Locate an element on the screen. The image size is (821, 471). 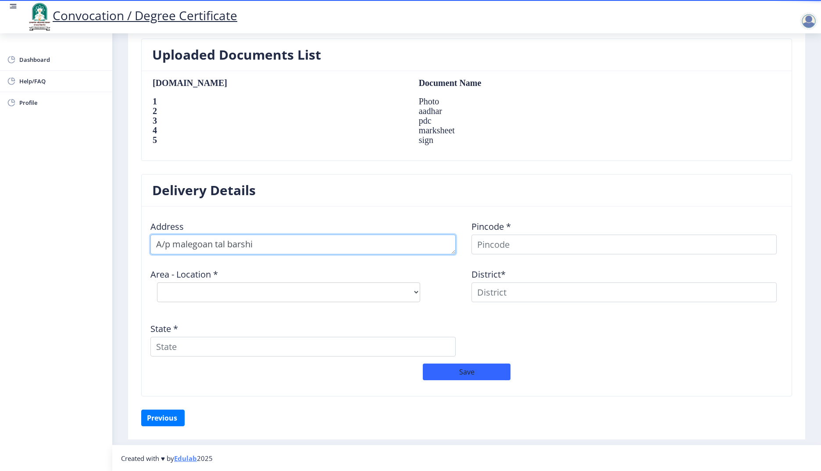
td: Photo is located at coordinates (533, 101).